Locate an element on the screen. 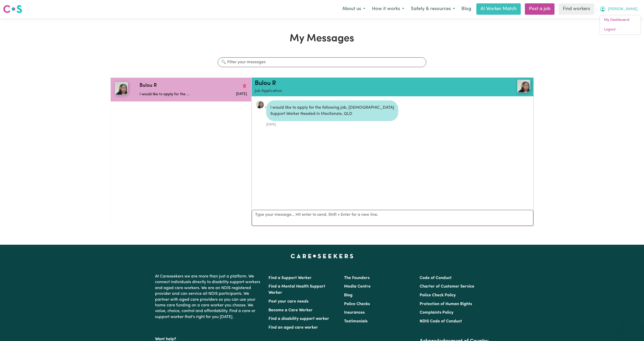  a: Become a Care Worker is located at coordinates (290, 310).